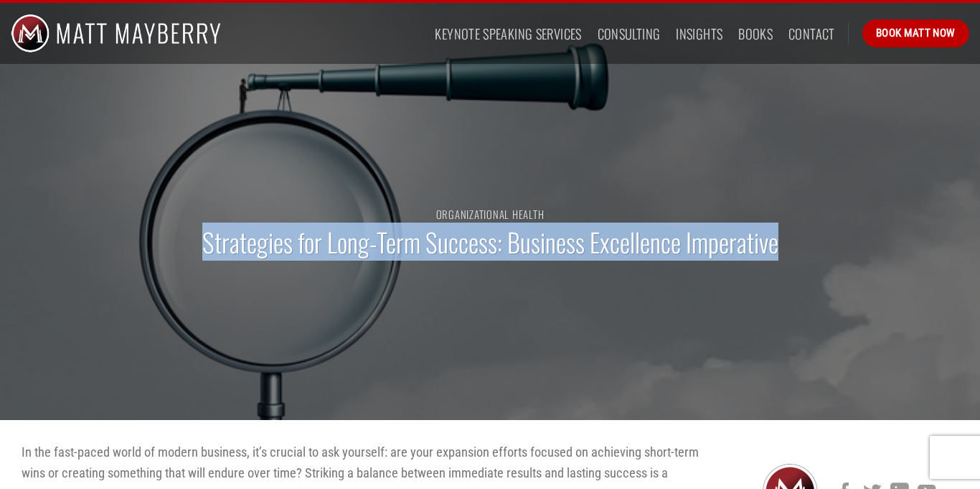 The image size is (980, 489). I want to click on a: Insights, so click(698, 34).